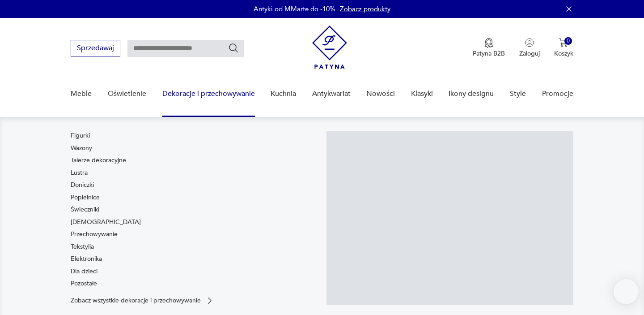 Image resolution: width=644 pixels, height=315 pixels. Describe the element at coordinates (489, 54) in the screenshot. I see `p: Patyna B2B` at that location.